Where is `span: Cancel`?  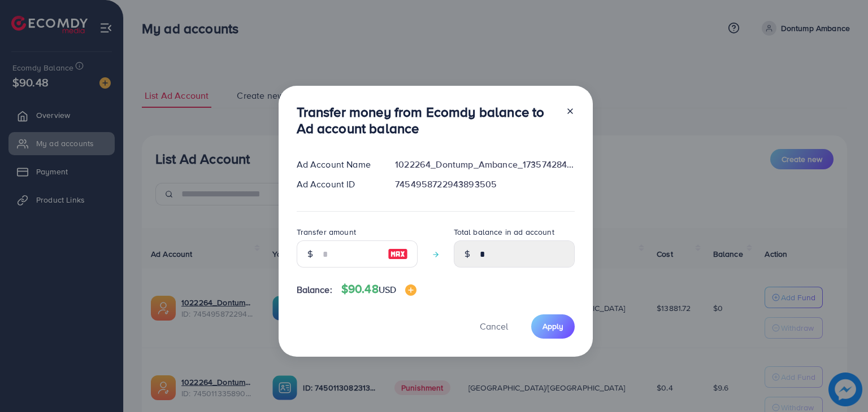 span: Cancel is located at coordinates (494, 326).